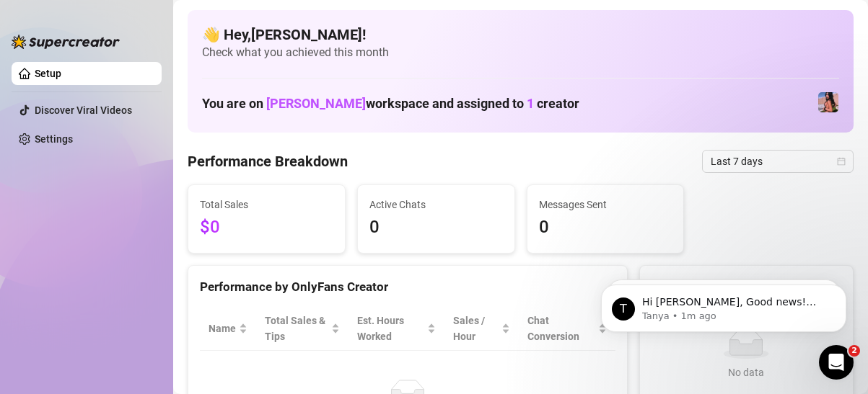  Describe the element at coordinates (266, 205) in the screenshot. I see `span: Total Sales` at that location.